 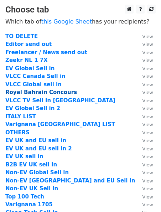 What do you see at coordinates (143, 194) in the screenshot?
I see `div: Chat Widget` at bounding box center [143, 194].